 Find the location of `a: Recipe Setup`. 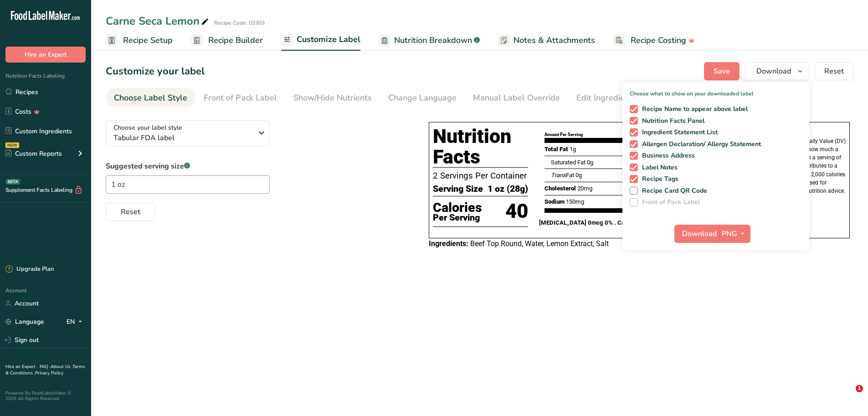

a: Recipe Setup is located at coordinates (139, 40).